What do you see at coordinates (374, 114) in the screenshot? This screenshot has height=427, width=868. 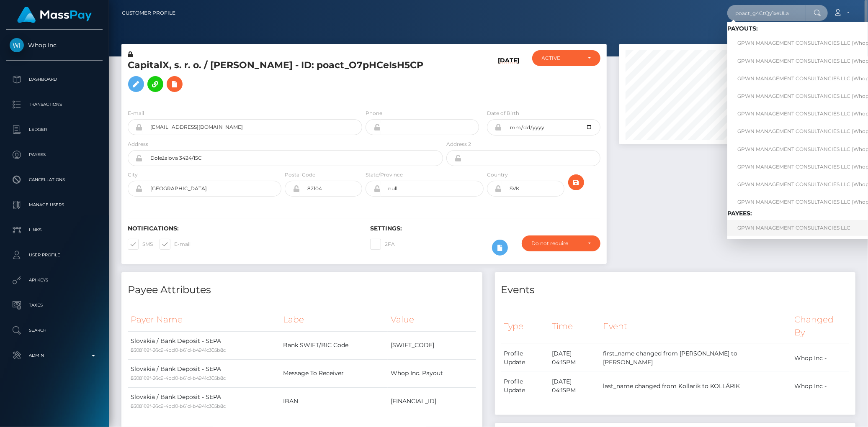 I see `label: Phone` at bounding box center [374, 114].